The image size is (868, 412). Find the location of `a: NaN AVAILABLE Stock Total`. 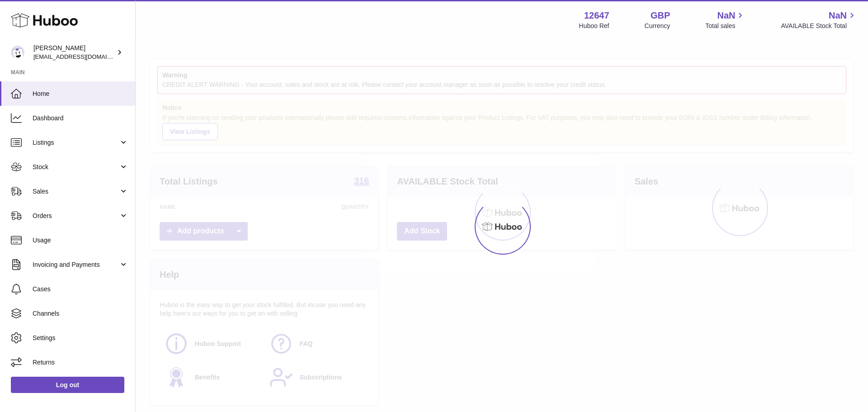

a: NaN AVAILABLE Stock Total is located at coordinates (820, 20).